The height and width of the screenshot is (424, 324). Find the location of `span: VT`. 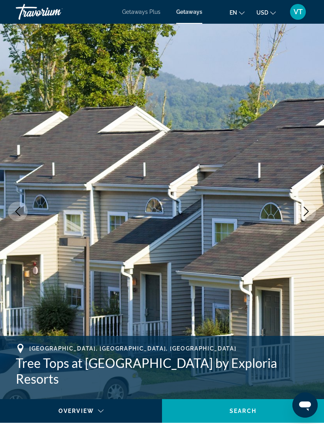

span: VT is located at coordinates (298, 12).